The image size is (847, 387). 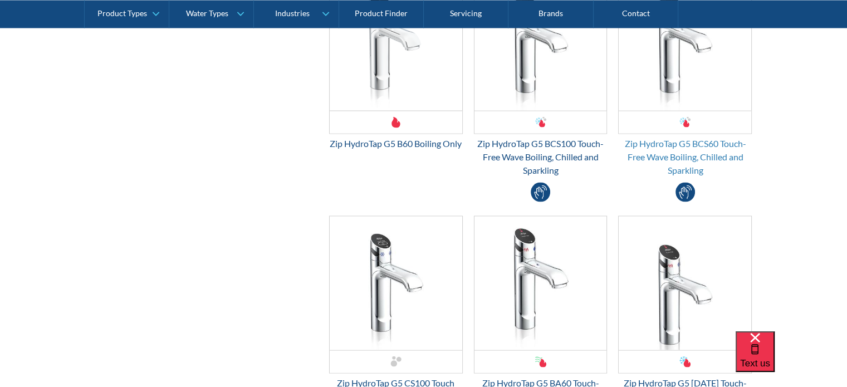 I want to click on div: Product Types, so click(x=122, y=13).